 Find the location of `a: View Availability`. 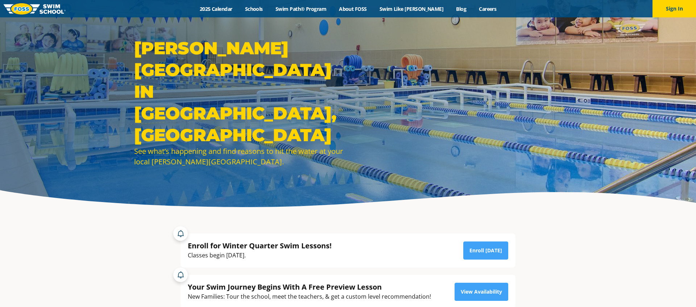

a: View Availability is located at coordinates (481, 292).